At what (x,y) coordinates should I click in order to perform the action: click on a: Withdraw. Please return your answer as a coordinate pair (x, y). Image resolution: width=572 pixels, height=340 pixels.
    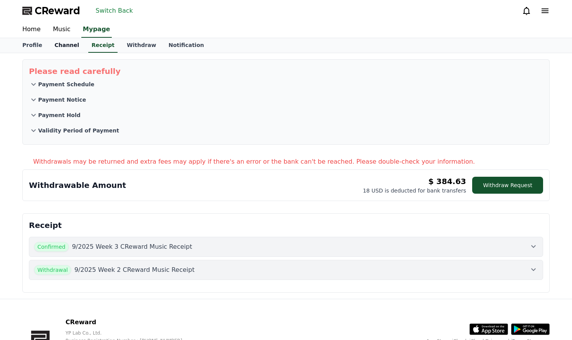
    Looking at the image, I should click on (142, 45).